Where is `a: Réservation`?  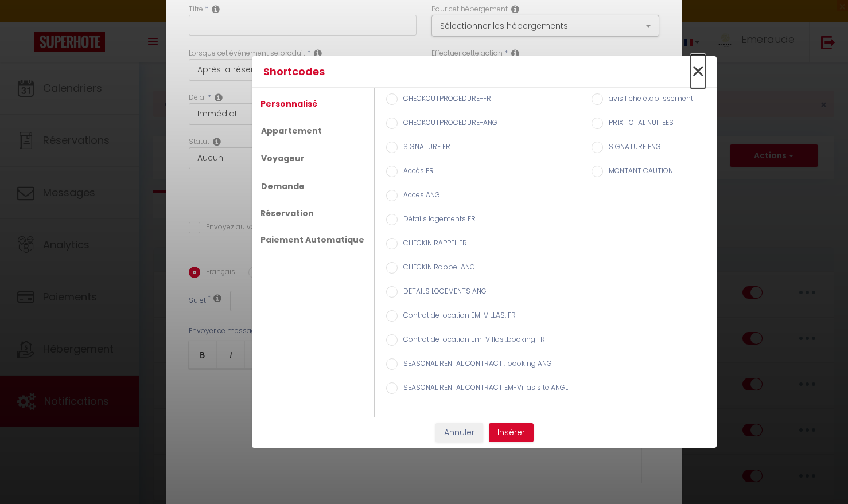 a: Réservation is located at coordinates (287, 214).